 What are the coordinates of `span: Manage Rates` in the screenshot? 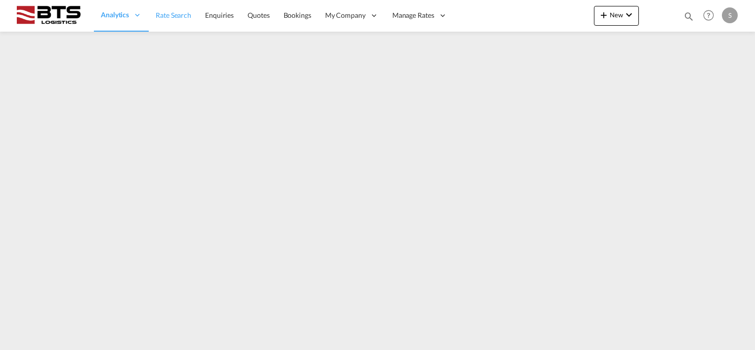 It's located at (413, 15).